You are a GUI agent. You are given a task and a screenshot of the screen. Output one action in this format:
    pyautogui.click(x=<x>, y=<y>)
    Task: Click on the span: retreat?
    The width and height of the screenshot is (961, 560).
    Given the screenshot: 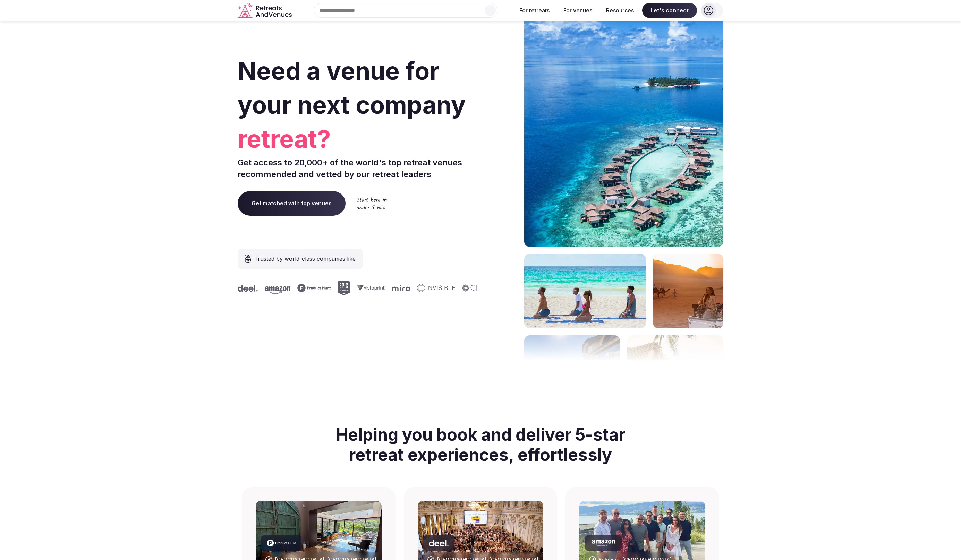 What is the action you would take?
    pyautogui.click(x=358, y=139)
    